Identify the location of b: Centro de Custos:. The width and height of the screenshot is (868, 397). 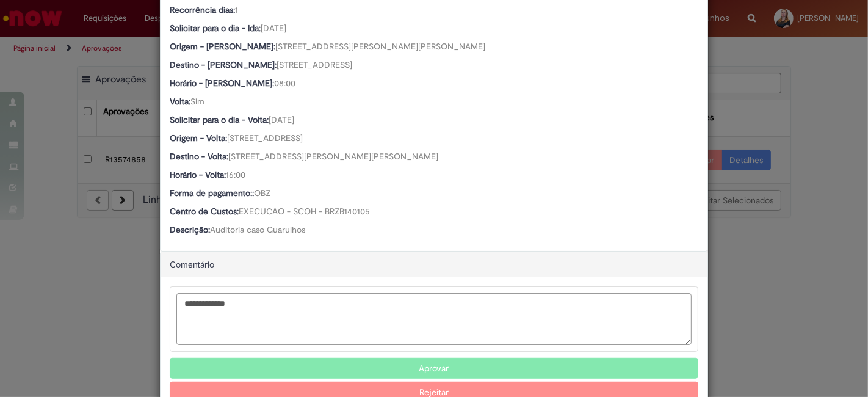
(204, 211).